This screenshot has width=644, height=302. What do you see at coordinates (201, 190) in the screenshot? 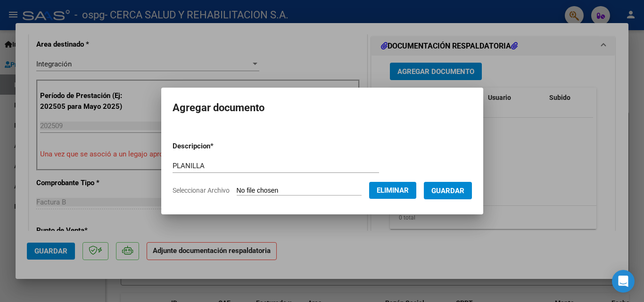
I see `span: Seleccionar Archivo` at bounding box center [201, 190].